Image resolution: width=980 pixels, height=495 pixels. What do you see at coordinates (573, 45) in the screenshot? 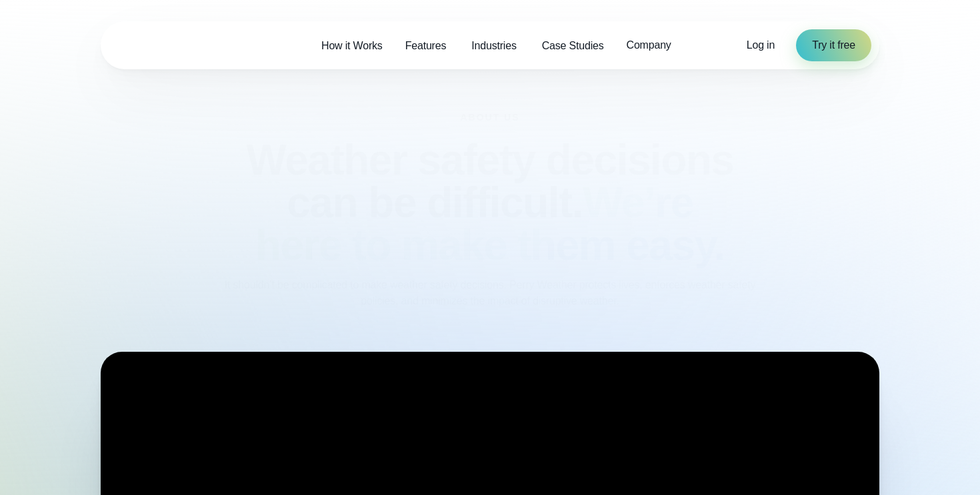
I see `a: Case Studies` at bounding box center [573, 45].